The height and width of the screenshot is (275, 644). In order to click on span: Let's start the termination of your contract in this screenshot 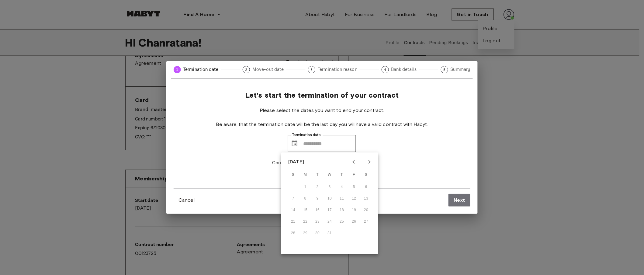, I will do `click(322, 95)`.